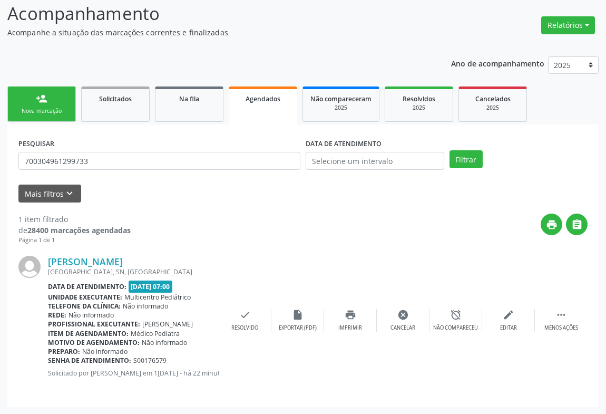 The image size is (606, 414). Describe the element at coordinates (87, 286) in the screenshot. I see `b: Data de atendimento:` at that location.